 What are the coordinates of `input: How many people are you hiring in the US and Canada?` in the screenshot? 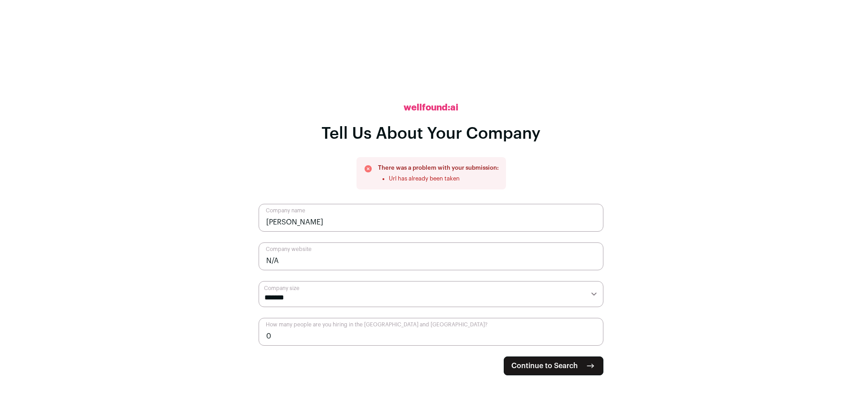 It's located at (431, 332).